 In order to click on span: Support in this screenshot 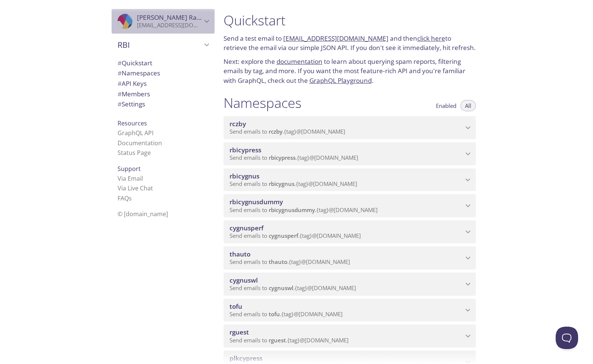, I will do `click(129, 169)`.